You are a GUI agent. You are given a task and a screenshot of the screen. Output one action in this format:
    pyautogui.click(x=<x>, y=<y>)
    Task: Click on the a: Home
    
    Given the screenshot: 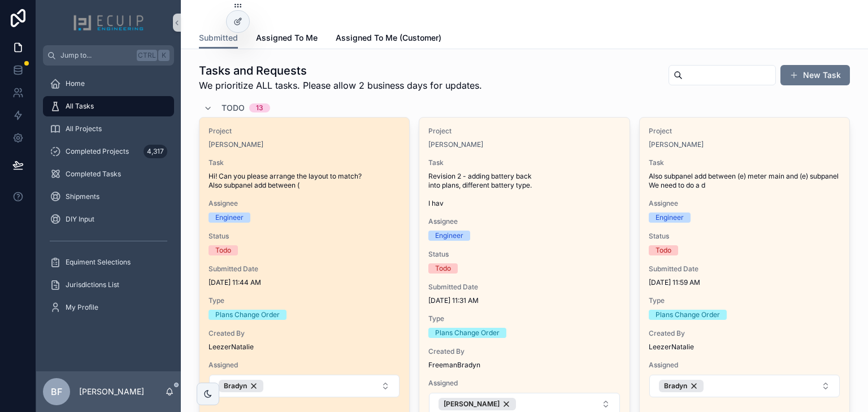 What is the action you would take?
    pyautogui.click(x=108, y=84)
    